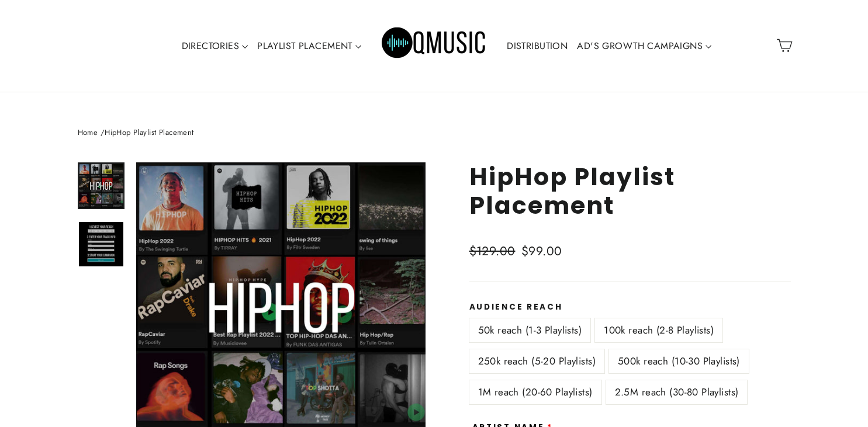  Describe the element at coordinates (537, 46) in the screenshot. I see `a: DISTRIBUTION` at that location.